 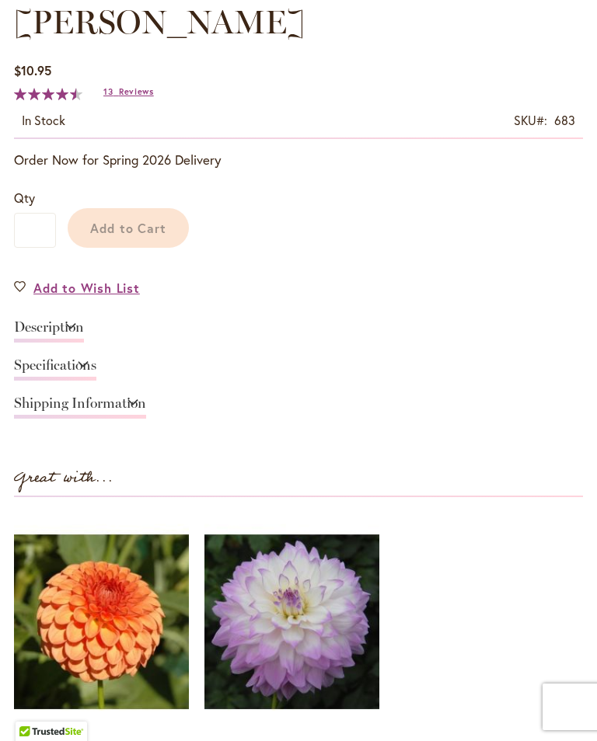 I want to click on img: GINGEROO, so click(x=101, y=622).